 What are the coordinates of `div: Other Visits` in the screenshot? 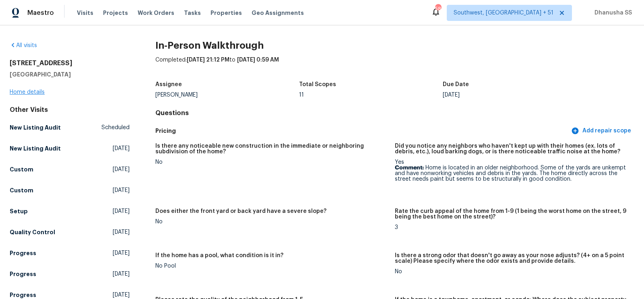 It's located at (69, 110).